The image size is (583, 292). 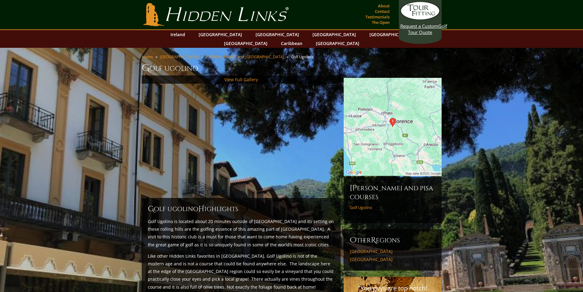 I want to click on span: R, so click(x=373, y=240).